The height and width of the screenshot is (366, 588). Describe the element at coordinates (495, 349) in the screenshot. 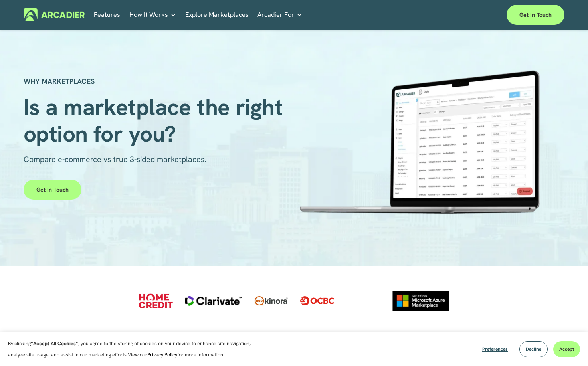

I see `span: Preferences` at that location.